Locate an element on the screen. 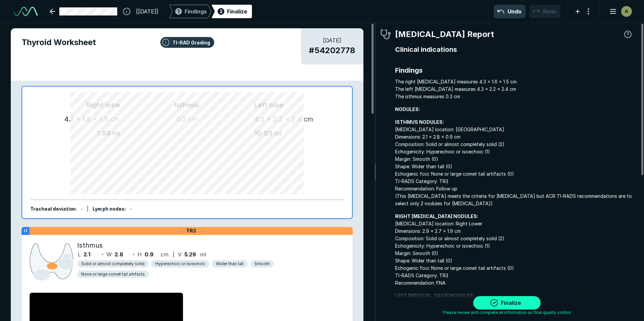 The height and width of the screenshot is (321, 644). div: 1Findings is located at coordinates (190, 11).